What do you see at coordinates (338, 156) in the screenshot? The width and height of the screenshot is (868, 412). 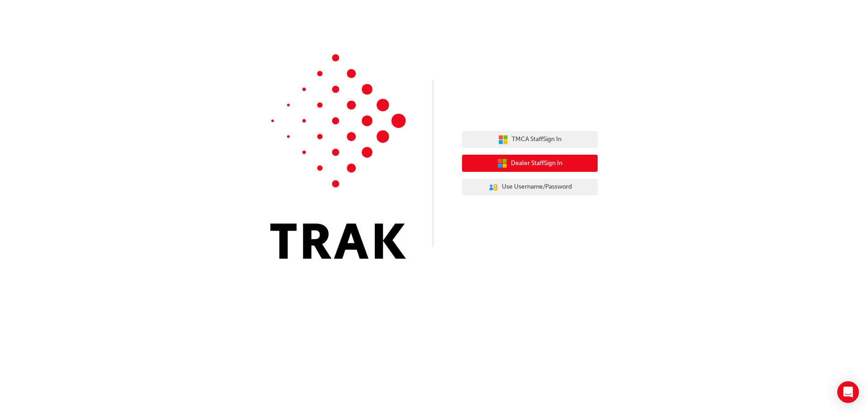 I see `img: Trak` at bounding box center [338, 156].